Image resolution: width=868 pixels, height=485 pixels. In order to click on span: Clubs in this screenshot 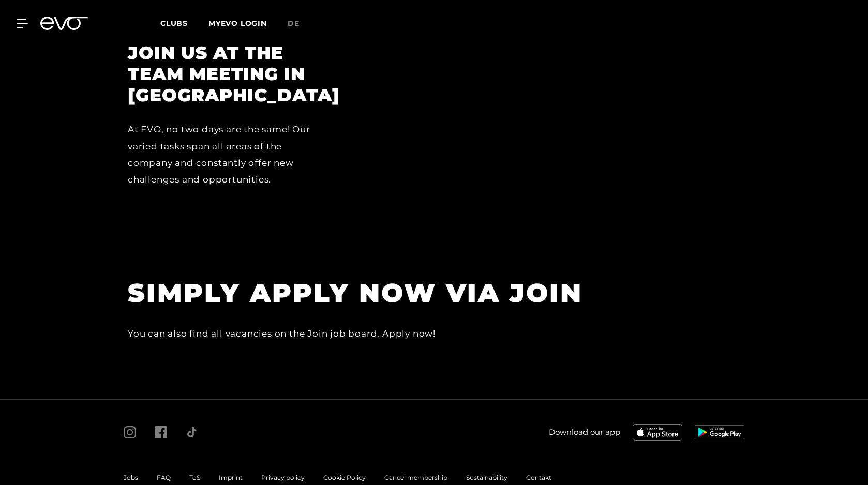, I will do `click(174, 23)`.